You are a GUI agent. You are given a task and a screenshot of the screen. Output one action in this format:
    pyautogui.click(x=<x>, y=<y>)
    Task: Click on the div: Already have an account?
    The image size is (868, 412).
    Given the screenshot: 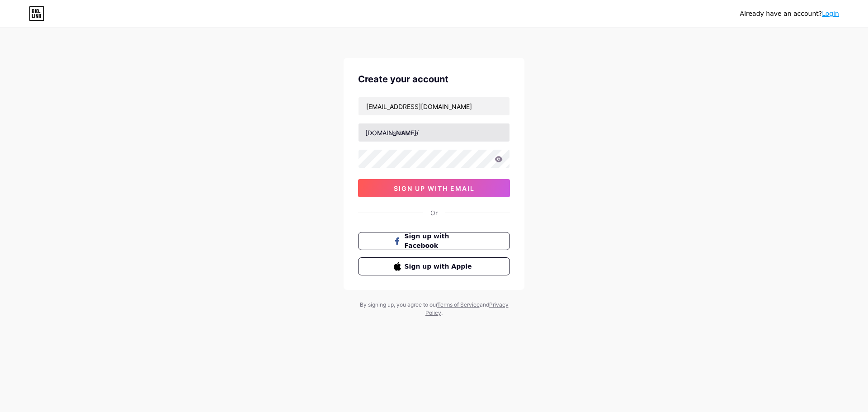 What is the action you would take?
    pyautogui.click(x=790, y=13)
    